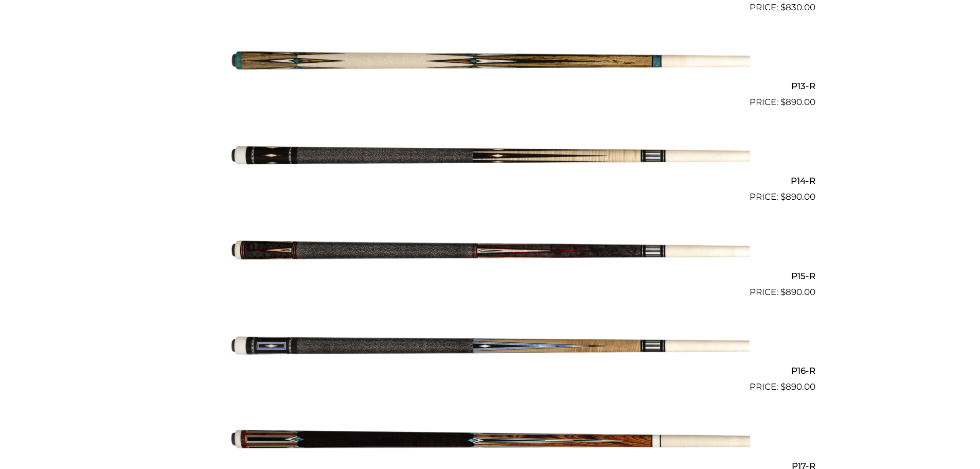  I want to click on img: P14-R, so click(490, 156).